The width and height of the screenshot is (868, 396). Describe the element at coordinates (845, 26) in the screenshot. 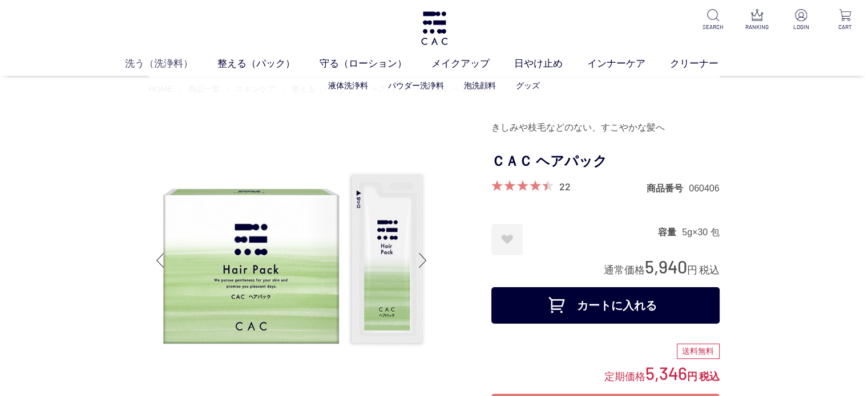

I see `p: CART` at that location.